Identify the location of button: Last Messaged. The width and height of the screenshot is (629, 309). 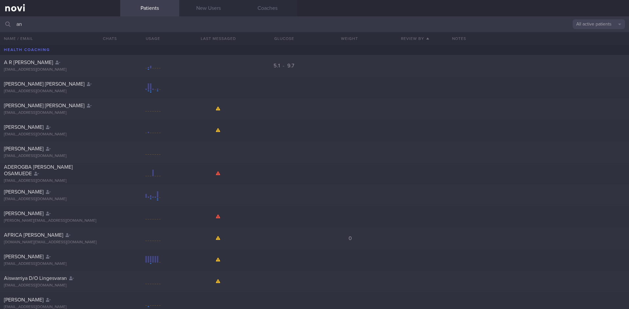
(218, 39).